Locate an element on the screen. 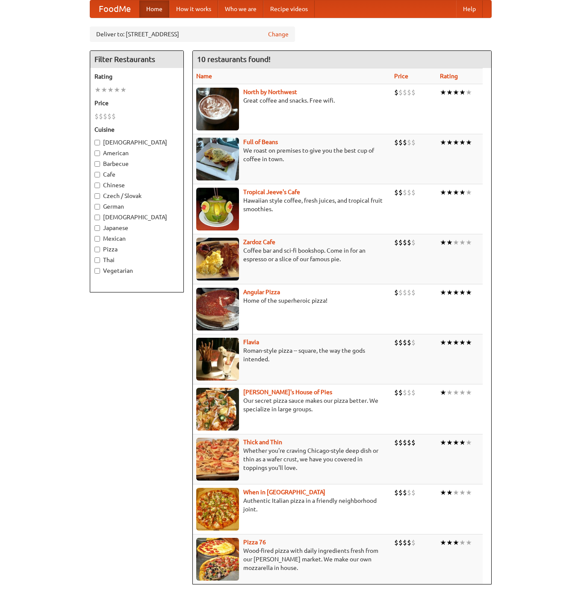 The height and width of the screenshot is (605, 581). img: zardoz.jpg is located at coordinates (218, 259).